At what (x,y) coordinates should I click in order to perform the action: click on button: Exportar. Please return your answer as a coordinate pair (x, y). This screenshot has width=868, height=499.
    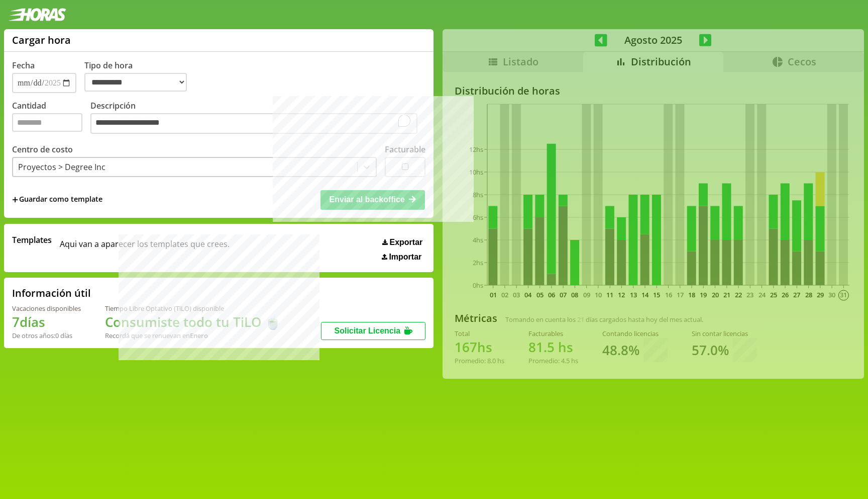
    Looking at the image, I should click on (402, 243).